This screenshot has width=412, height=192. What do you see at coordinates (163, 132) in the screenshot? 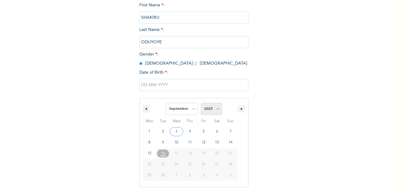
I see `span: 2` at bounding box center [163, 132].